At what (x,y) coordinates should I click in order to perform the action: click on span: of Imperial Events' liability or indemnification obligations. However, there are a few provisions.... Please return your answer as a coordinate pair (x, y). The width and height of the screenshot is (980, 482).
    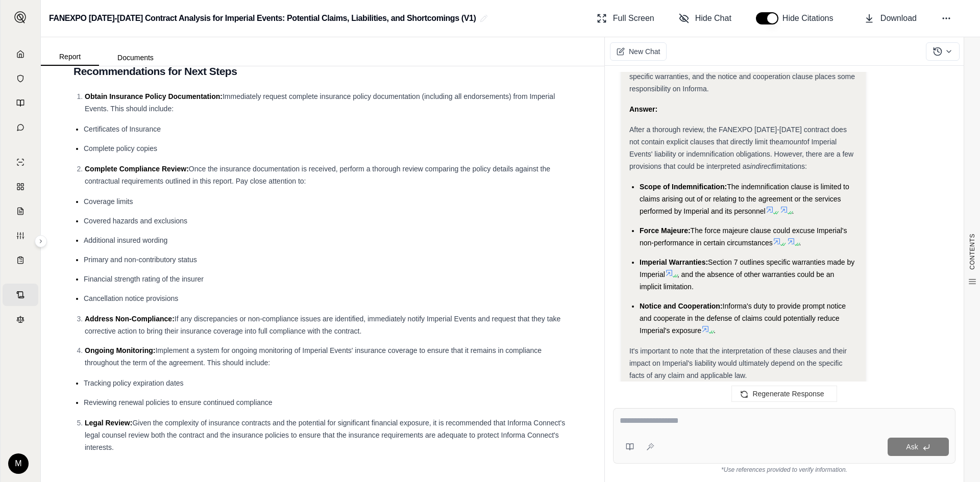
    Looking at the image, I should click on (741, 154).